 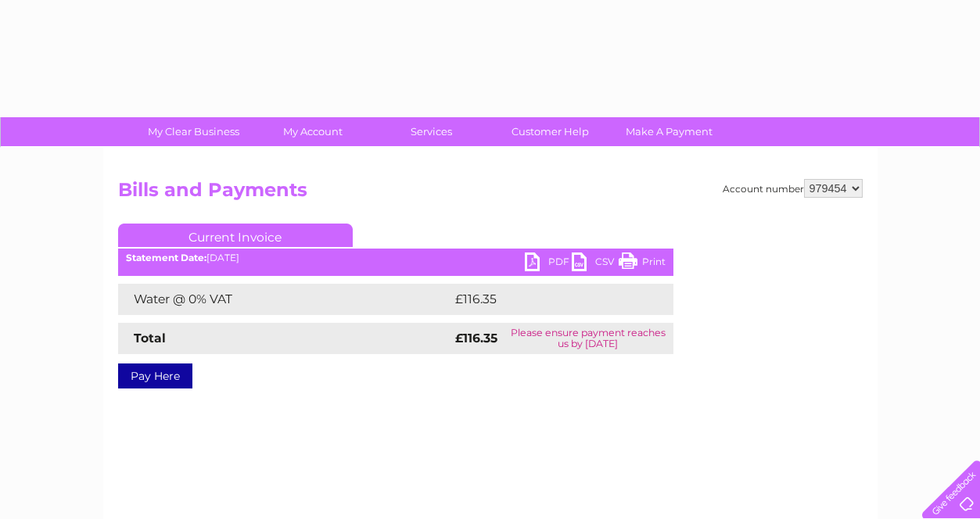 I want to click on h2: Bills and Payments, so click(x=490, y=194).